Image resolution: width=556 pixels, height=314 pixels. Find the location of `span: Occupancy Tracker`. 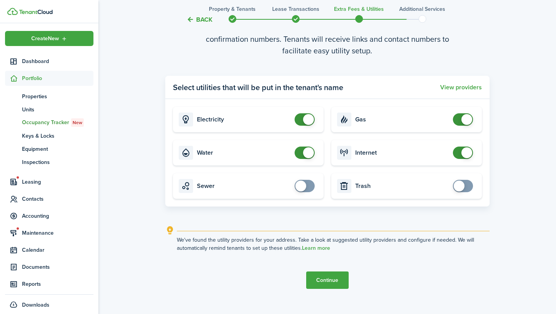

span: Occupancy Tracker is located at coordinates (58, 122).